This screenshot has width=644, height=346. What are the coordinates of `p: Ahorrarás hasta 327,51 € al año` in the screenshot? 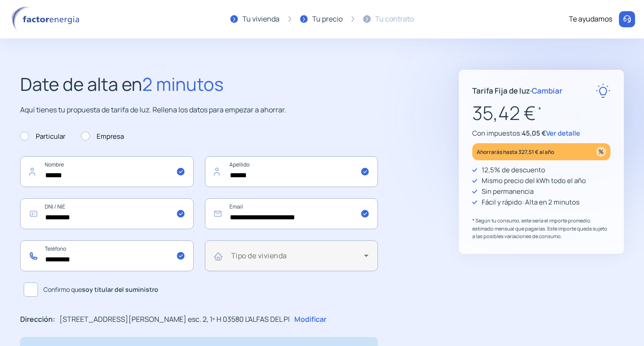 It's located at (515, 152).